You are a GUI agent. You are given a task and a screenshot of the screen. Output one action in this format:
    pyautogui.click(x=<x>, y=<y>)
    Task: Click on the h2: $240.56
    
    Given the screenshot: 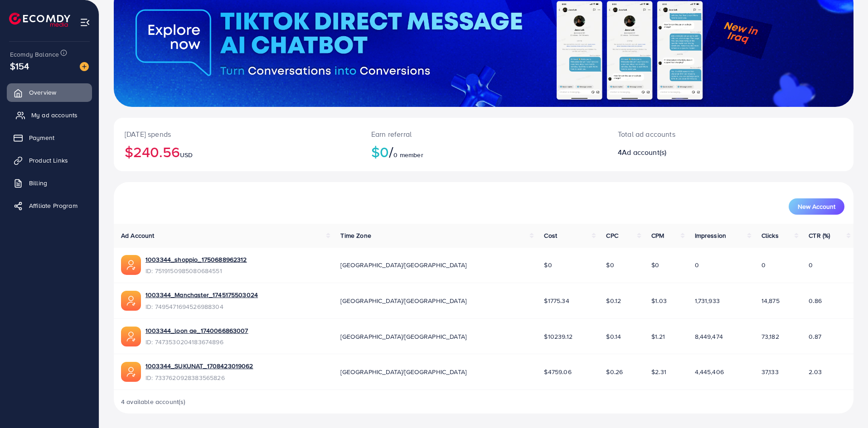 What is the action you would take?
    pyautogui.click(x=237, y=152)
    